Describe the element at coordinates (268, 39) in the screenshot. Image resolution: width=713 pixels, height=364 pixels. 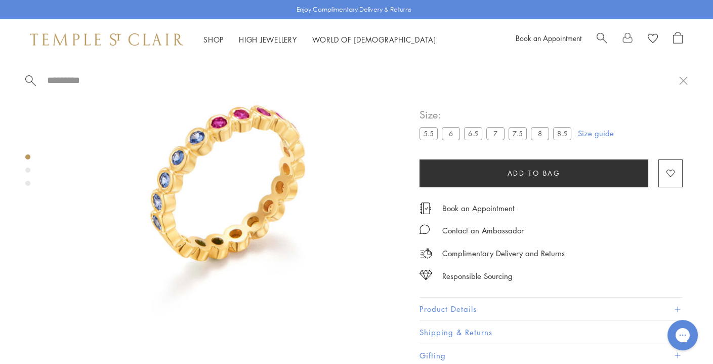
I see `a: High JewelleryHigh Jewellery` at that location.